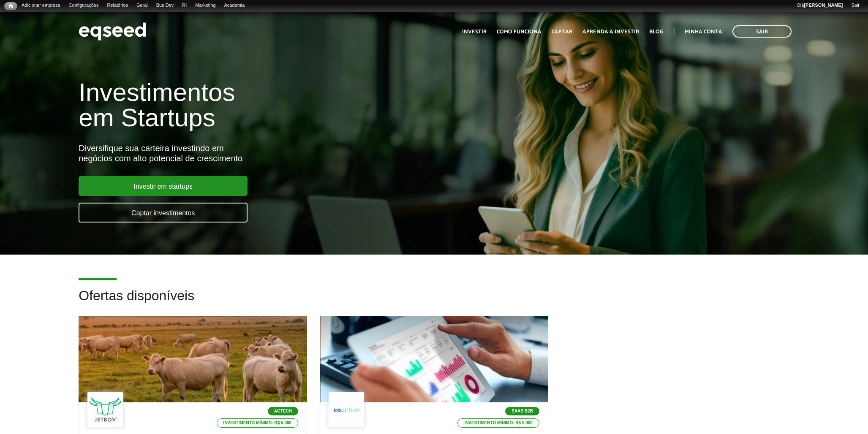  I want to click on a: RI, so click(184, 6).